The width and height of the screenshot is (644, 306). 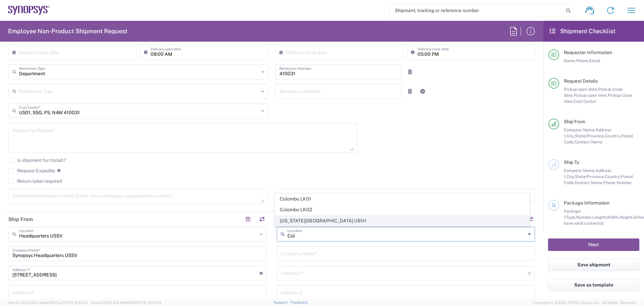 I want to click on span: Pickup open time,, so click(x=591, y=95).